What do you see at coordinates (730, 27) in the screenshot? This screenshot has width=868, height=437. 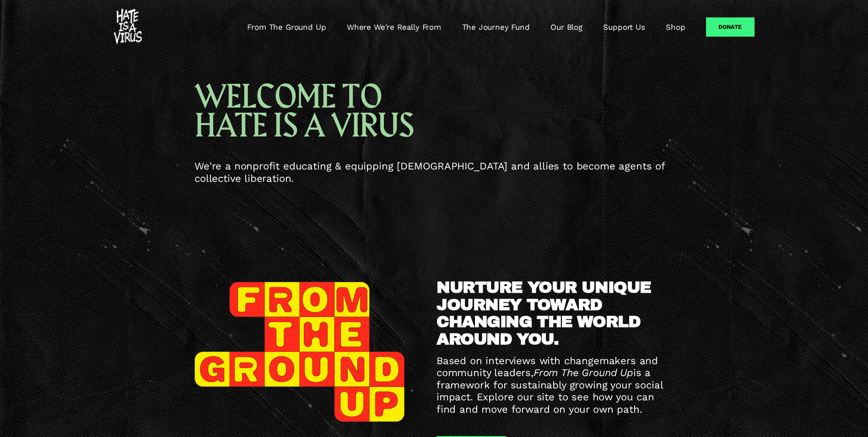 I see `a: Donate` at bounding box center [730, 27].